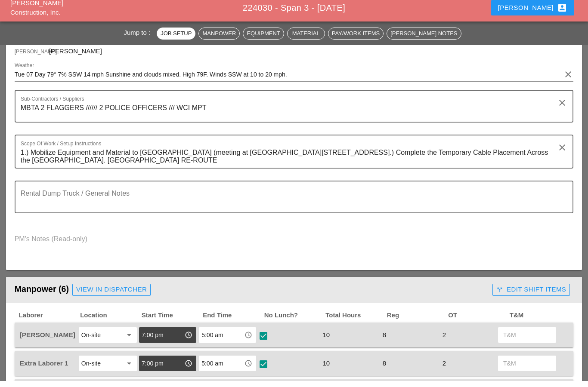  What do you see at coordinates (171, 321) in the screenshot?
I see `span: Start Time` at bounding box center [171, 321].